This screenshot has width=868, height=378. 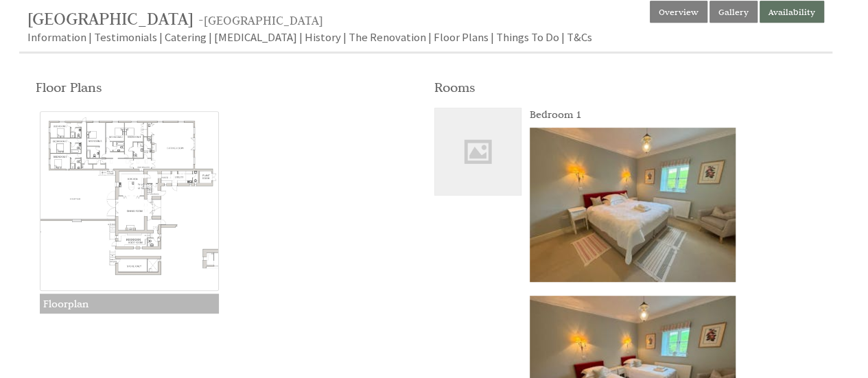 I want to click on a: Testimonials, so click(x=125, y=37).